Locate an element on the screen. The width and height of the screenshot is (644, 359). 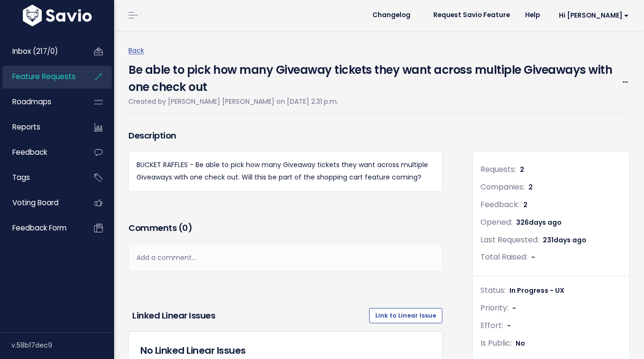
span: Is Public: is located at coordinates (496, 343).